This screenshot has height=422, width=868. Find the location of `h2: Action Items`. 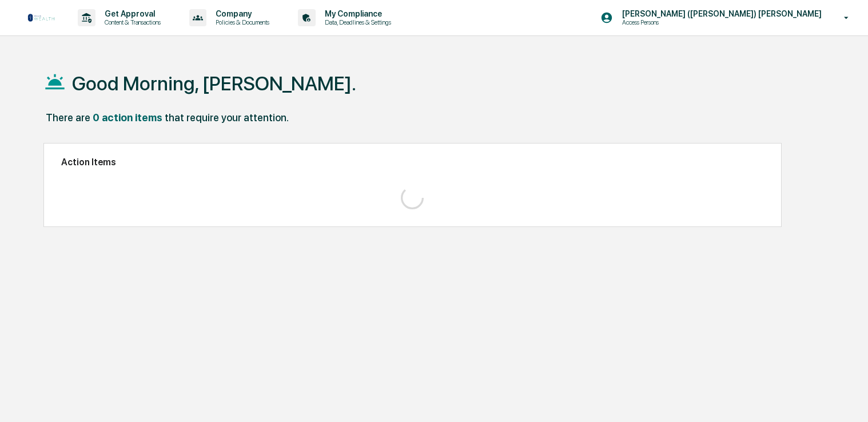

h2: Action Items is located at coordinates (413, 162).